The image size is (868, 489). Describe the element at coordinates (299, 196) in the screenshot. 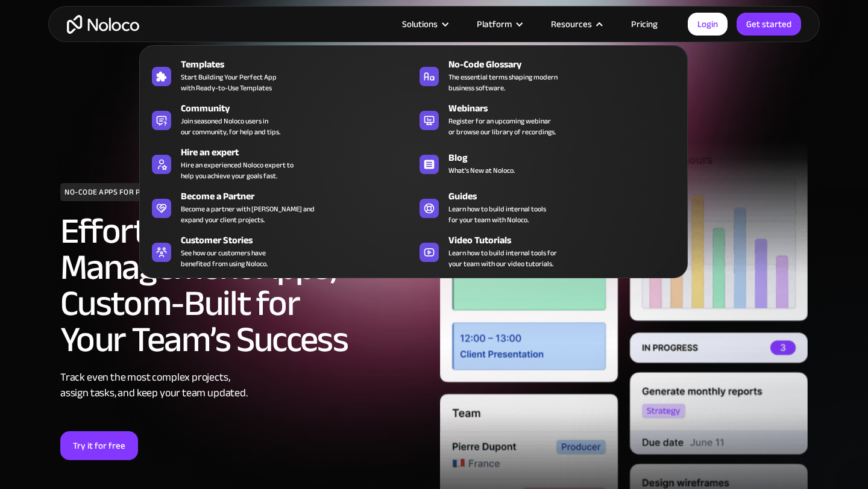

I see `div: Become a Partner` at that location.